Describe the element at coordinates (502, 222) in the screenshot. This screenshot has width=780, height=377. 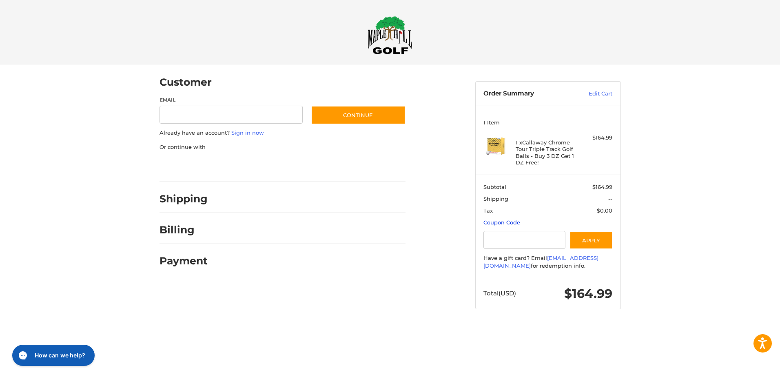
I see `a: Coupon Code` at that location.